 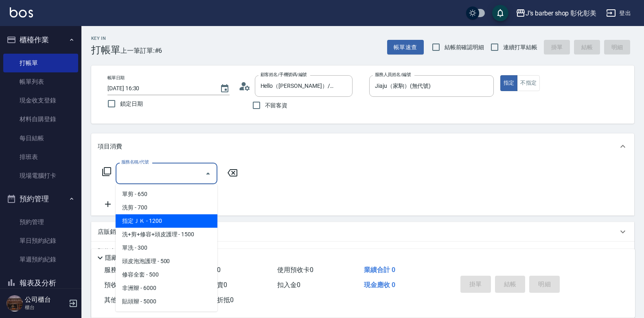 I want to click on a: 現金收支登錄, so click(x=41, y=101).